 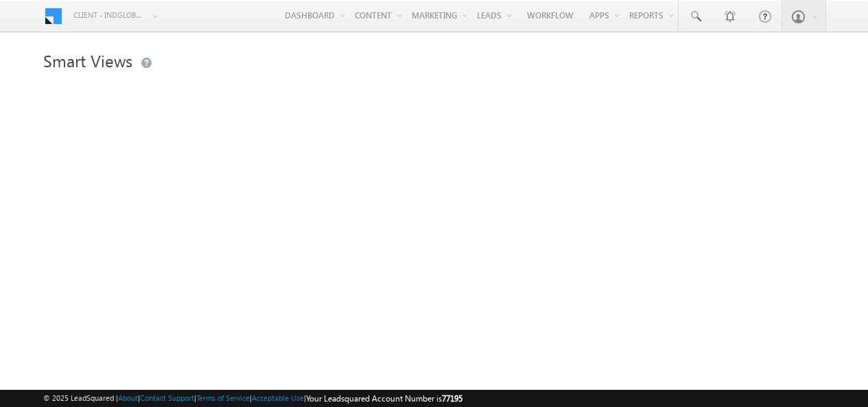 What do you see at coordinates (167, 397) in the screenshot?
I see `a: Contact Support` at bounding box center [167, 397].